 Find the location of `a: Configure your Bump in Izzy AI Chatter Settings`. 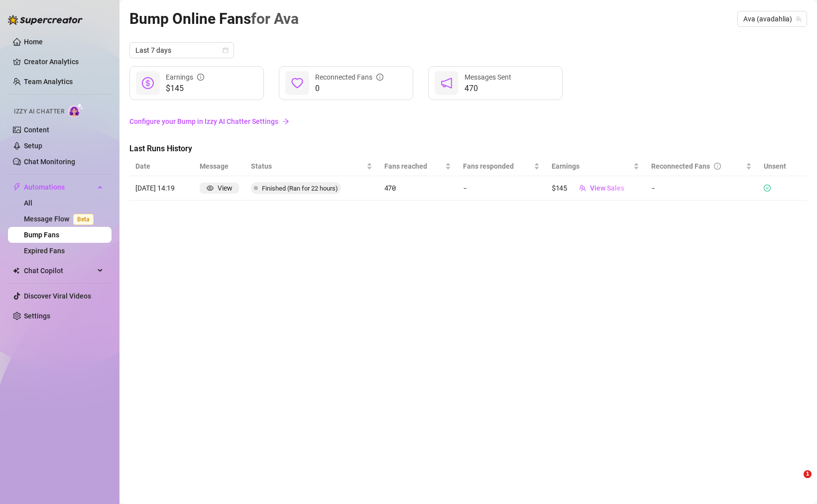

a: Configure your Bump in Izzy AI Chatter Settings is located at coordinates (468, 121).